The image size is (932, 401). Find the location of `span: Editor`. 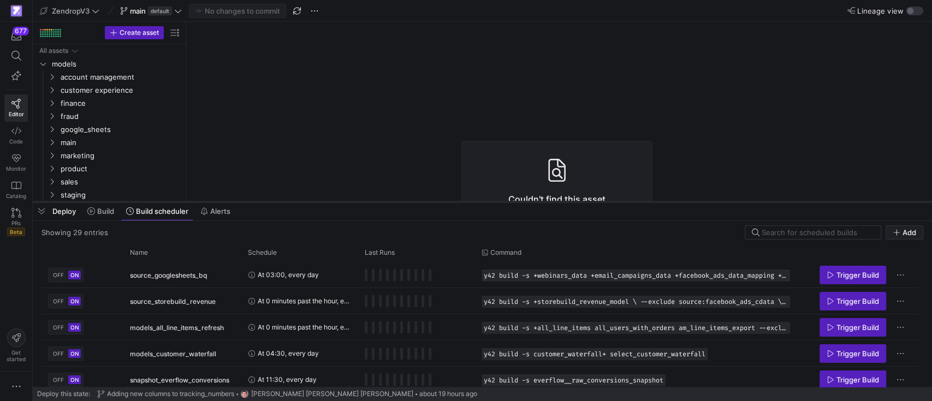

span: Editor is located at coordinates (16, 114).